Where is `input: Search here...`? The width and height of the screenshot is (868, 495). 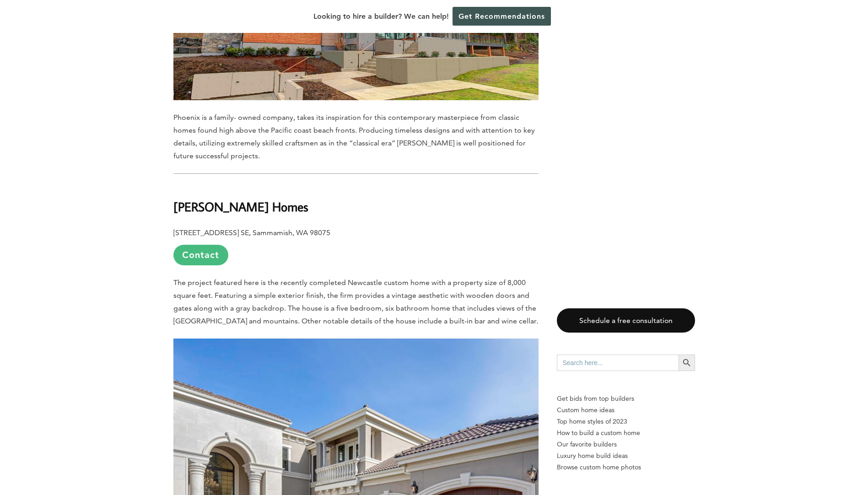 input: Search here... is located at coordinates (618, 363).